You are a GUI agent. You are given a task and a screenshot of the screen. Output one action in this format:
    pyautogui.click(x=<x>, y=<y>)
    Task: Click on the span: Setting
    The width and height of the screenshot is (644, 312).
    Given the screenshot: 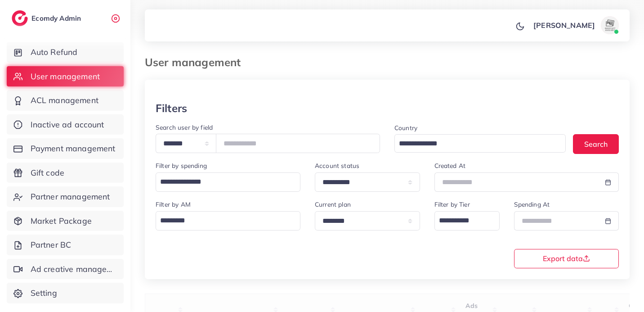 What is the action you would take?
    pyautogui.click(x=44, y=293)
    